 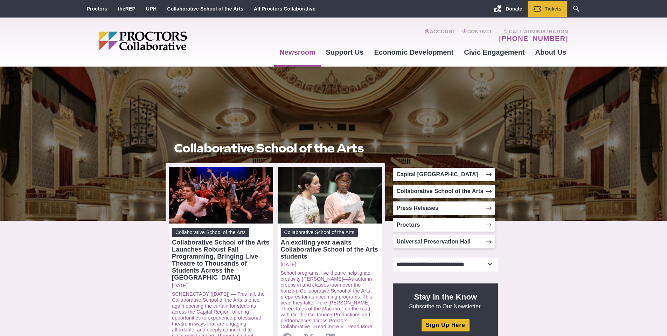 I want to click on select: Select category, so click(x=445, y=264).